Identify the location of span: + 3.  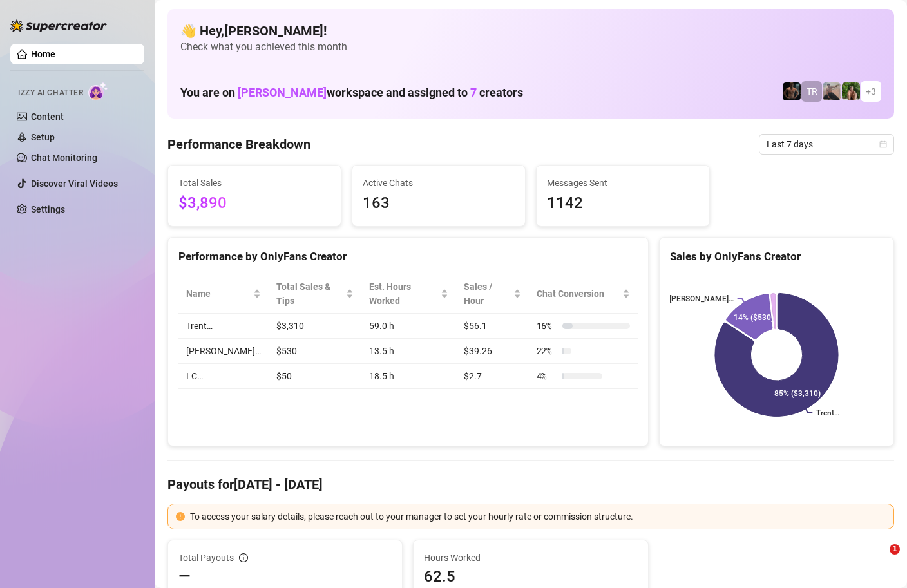
(871, 92).